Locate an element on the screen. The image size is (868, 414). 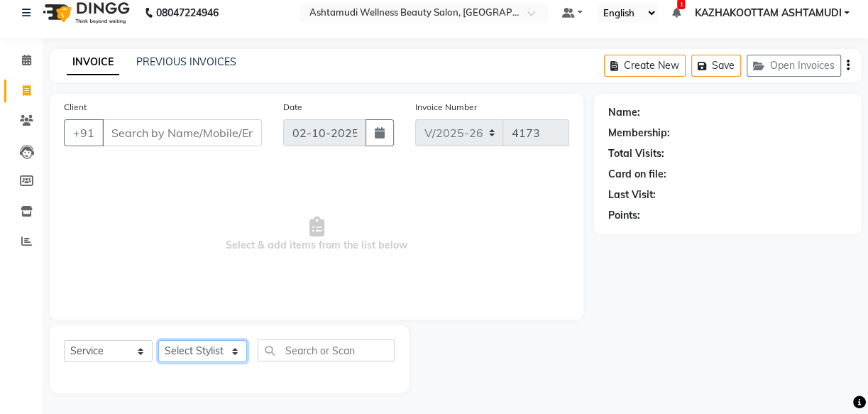
a: PREVIOUS INVOICES is located at coordinates (186, 62).